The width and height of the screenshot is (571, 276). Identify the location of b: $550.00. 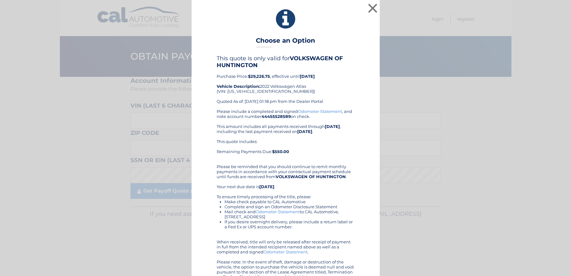
(281, 152).